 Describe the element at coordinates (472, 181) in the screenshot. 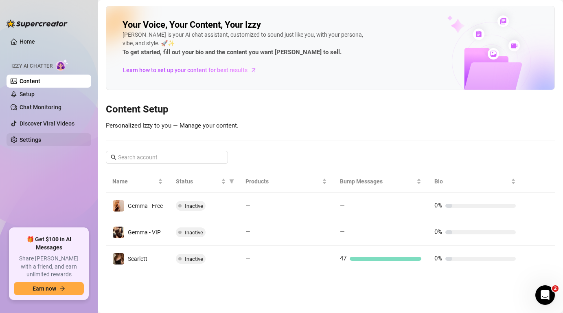

I see `span: Bio` at that location.